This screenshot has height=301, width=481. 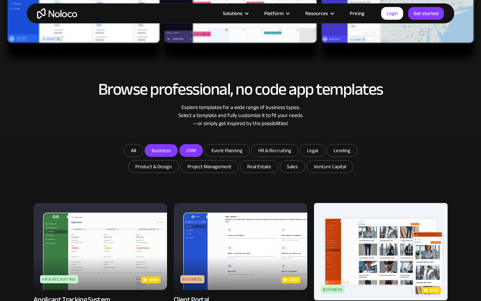 I want to click on a: Pricing, so click(x=357, y=13).